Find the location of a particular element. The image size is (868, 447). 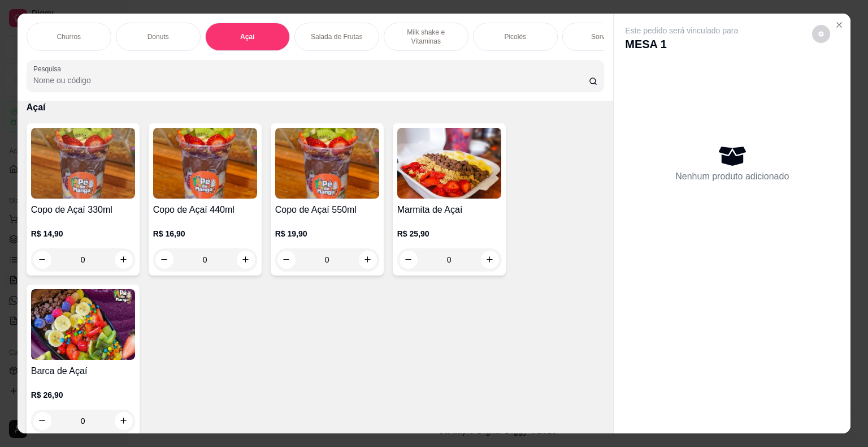

p: Salada de Frutas is located at coordinates (336, 37).